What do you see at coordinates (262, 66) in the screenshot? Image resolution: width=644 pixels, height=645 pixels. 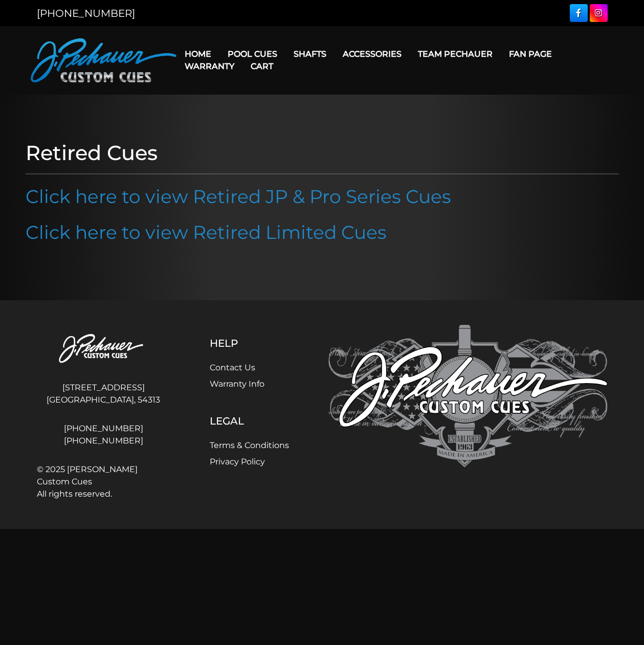 I see `a: Cart` at bounding box center [262, 66].